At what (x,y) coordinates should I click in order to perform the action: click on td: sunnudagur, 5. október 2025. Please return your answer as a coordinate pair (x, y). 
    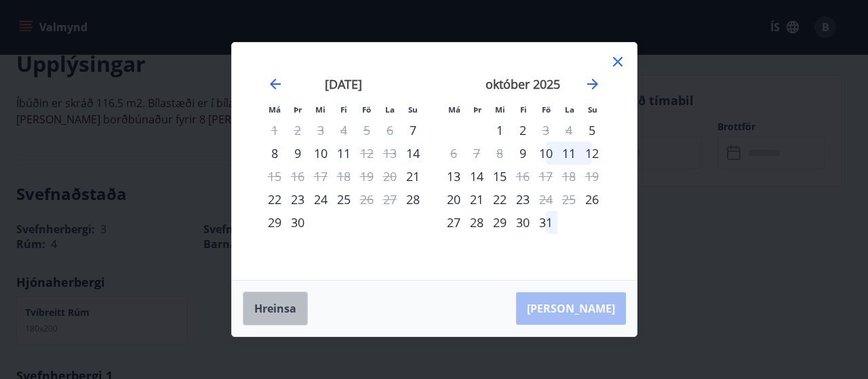
    Looking at the image, I should click on (592, 130).